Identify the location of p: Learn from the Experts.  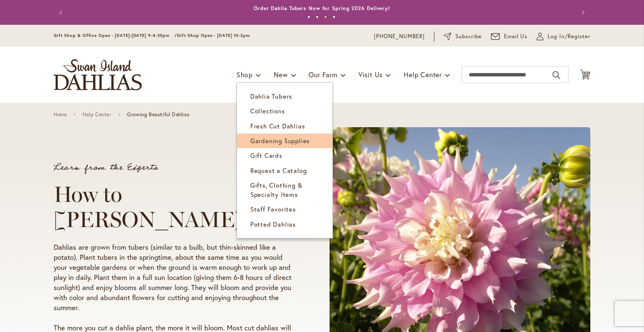
(176, 168).